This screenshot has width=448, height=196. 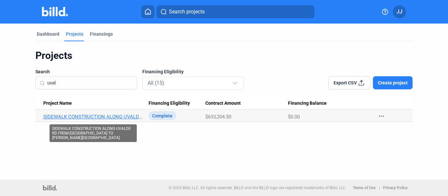 What do you see at coordinates (55, 11) in the screenshot?
I see `img: Billd Company Logo` at bounding box center [55, 11].